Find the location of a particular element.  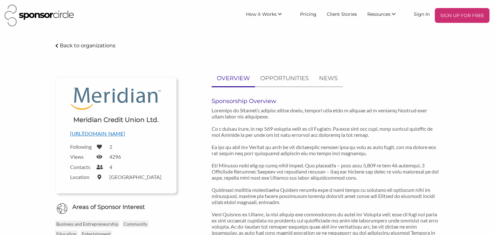

label: Views is located at coordinates (81, 156).